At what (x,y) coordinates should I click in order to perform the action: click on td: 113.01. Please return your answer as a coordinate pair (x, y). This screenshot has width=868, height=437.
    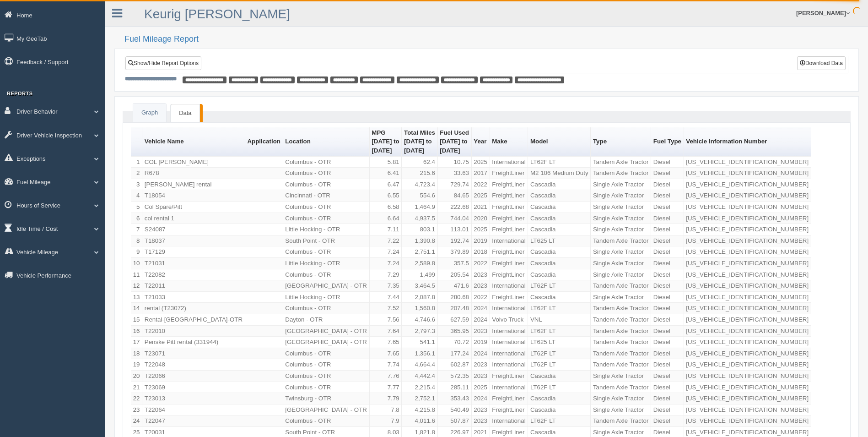
    Looking at the image, I should click on (455, 230).